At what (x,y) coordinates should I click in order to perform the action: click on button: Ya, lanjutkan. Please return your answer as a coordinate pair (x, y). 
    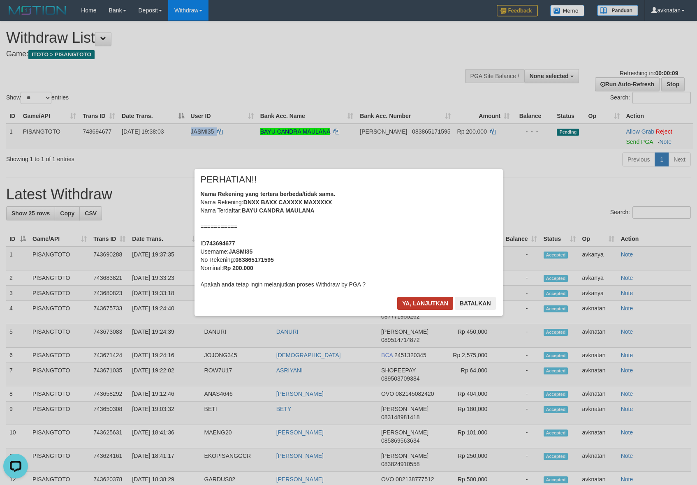
    Looking at the image, I should click on (425, 303).